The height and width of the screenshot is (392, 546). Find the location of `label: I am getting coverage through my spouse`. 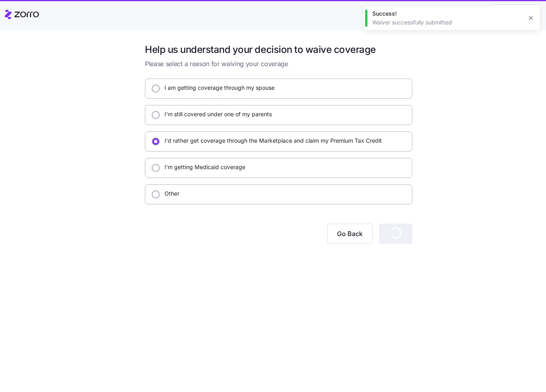

label: I am getting coverage through my spouse is located at coordinates (217, 88).